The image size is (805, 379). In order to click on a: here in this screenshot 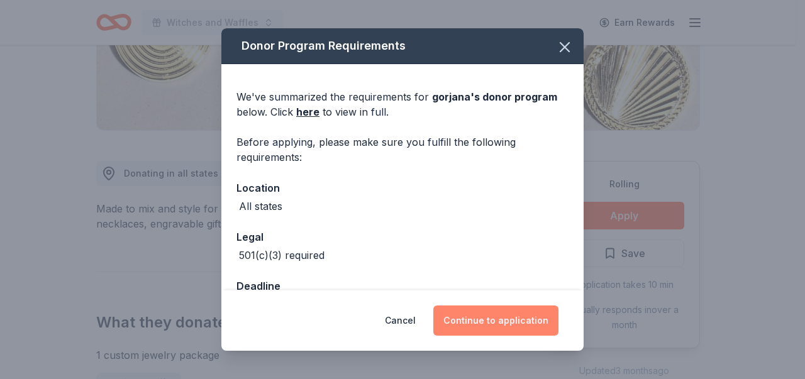, I will do `click(307, 112)`.